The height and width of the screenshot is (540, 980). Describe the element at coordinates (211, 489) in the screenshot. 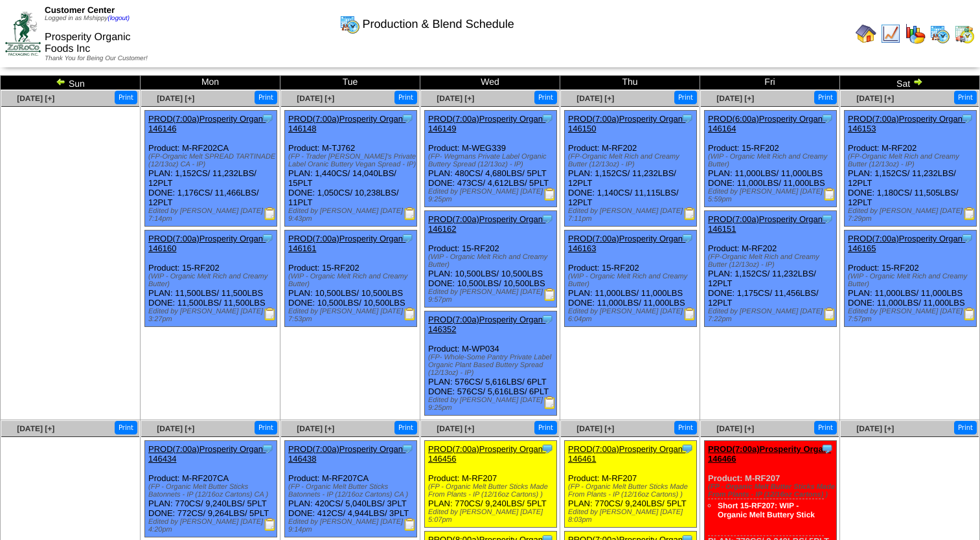

I see `div: Product: M-RF207CA PLAN: 770CS / 9,240LBS / 5PLT DONE: 772CS / 9,264LBS / 5PLT` at that location.